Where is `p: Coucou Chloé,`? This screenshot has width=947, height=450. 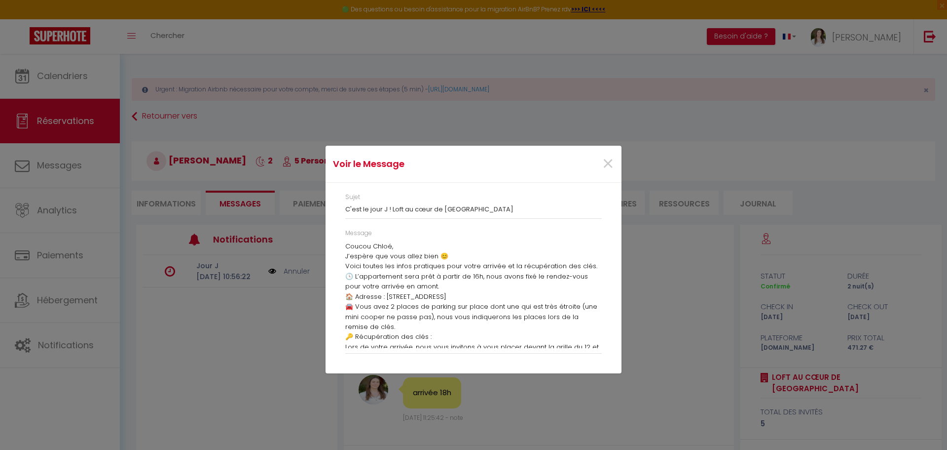
p: Coucou Chloé, is located at coordinates (474, 246).